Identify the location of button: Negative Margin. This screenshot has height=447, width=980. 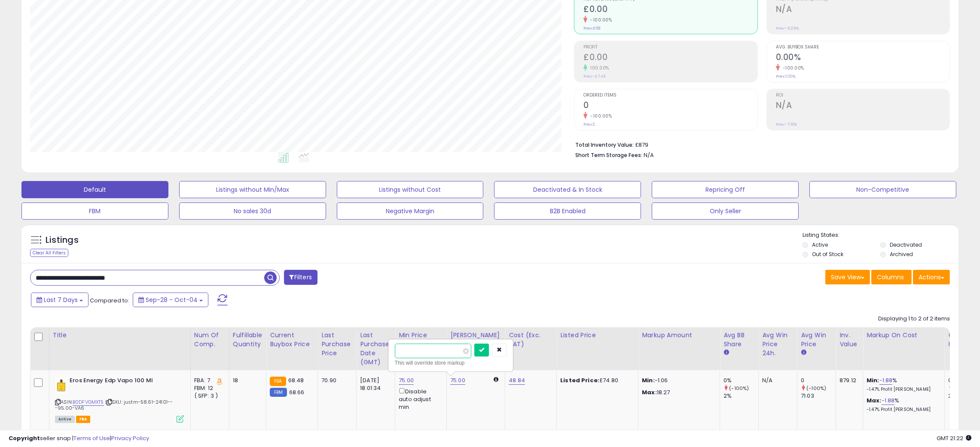
(411, 211).